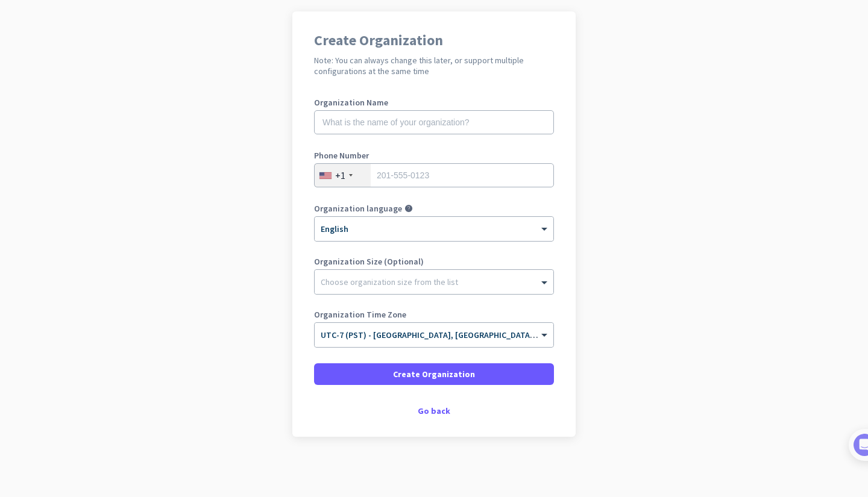  I want to click on input: What is the name of your organization?, so click(434, 123).